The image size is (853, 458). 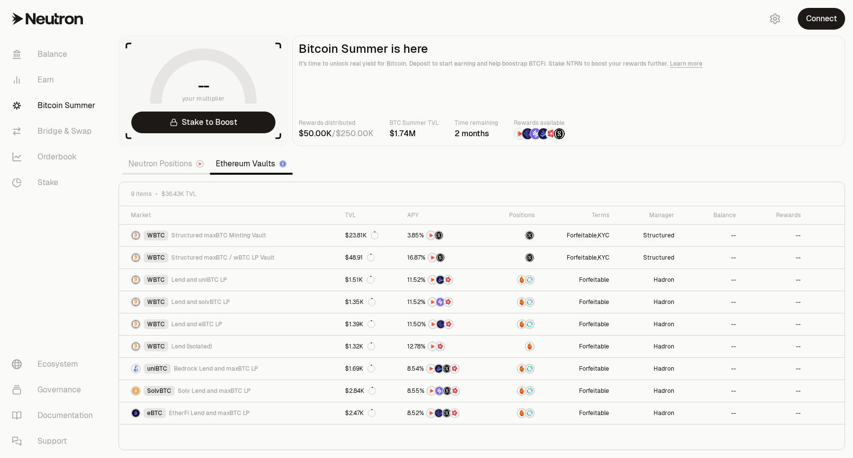 What do you see at coordinates (445, 280) in the screenshot?
I see `button: NTRNBedrock DiamondsMars Fragments` at bounding box center [445, 280].